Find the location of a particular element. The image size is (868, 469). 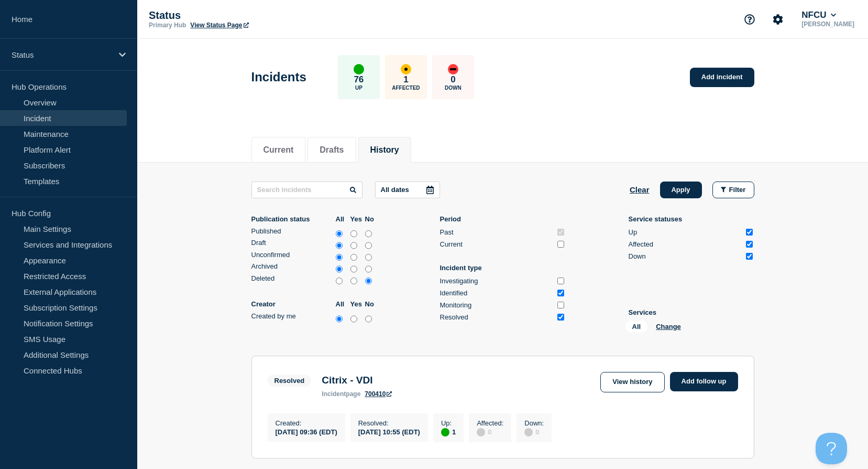

button: Support is located at coordinates (750, 19).